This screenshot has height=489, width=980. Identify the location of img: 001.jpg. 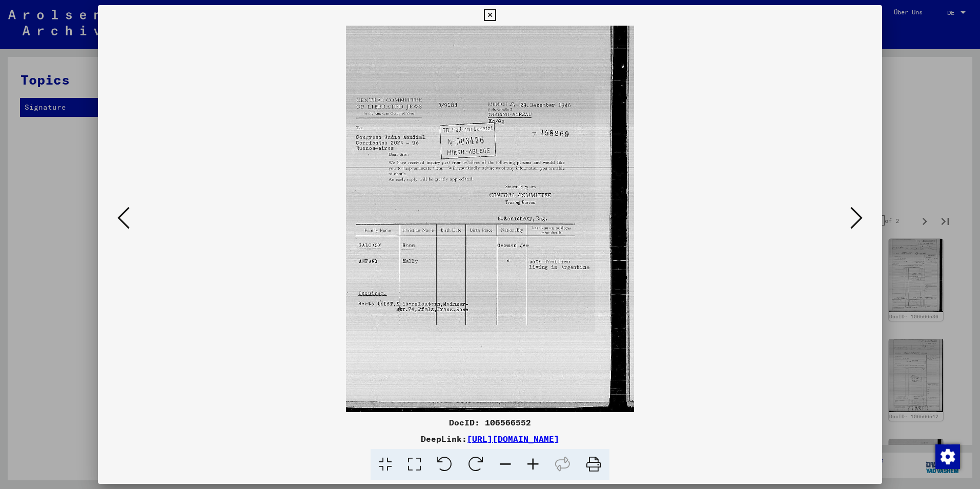
(490, 219).